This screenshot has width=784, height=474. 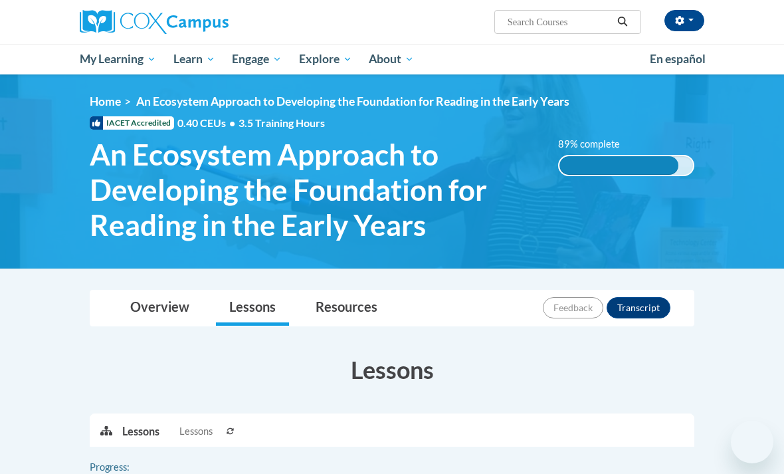 I want to click on span: Engage, so click(x=256, y=59).